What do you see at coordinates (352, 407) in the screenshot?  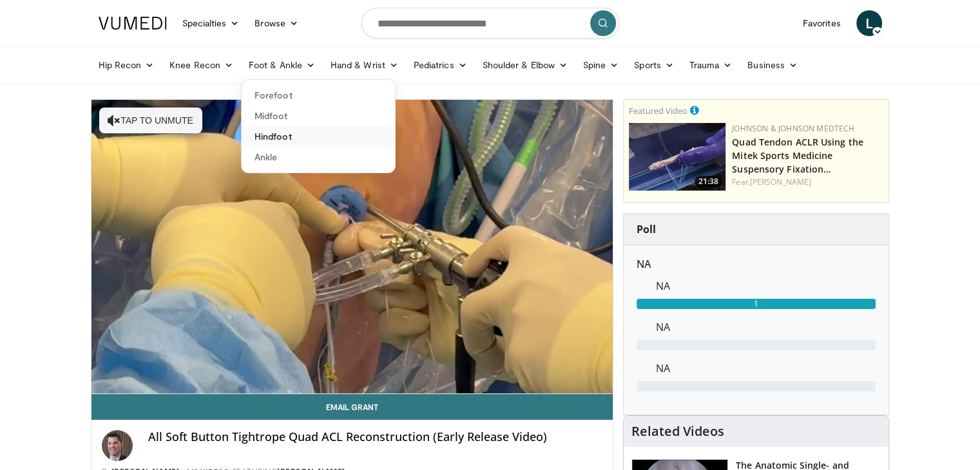 I see `a: Email Grant` at bounding box center [352, 407].